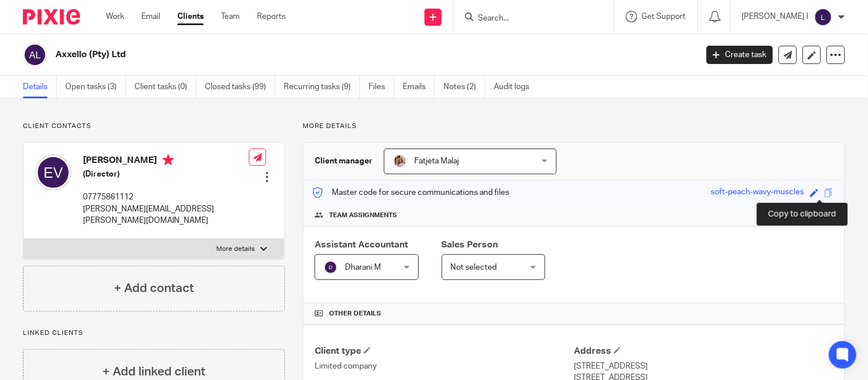  What do you see at coordinates (154, 333) in the screenshot?
I see `p: Linked clients` at bounding box center [154, 333].